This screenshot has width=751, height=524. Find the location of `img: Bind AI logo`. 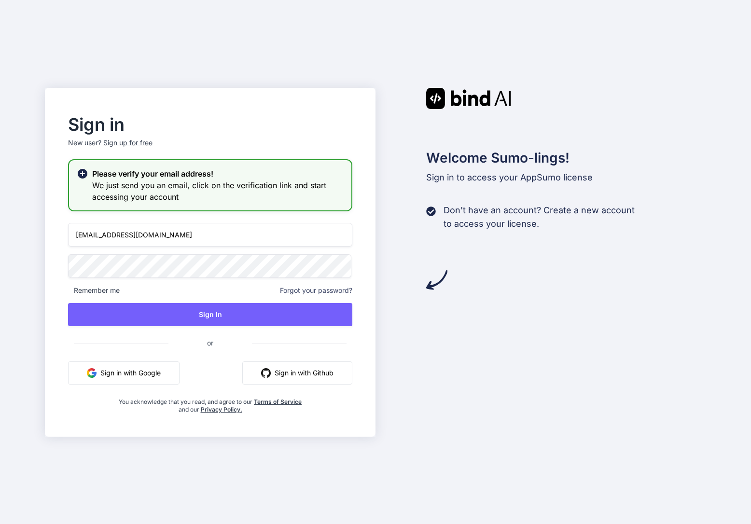

img: Bind AI logo is located at coordinates (469, 98).